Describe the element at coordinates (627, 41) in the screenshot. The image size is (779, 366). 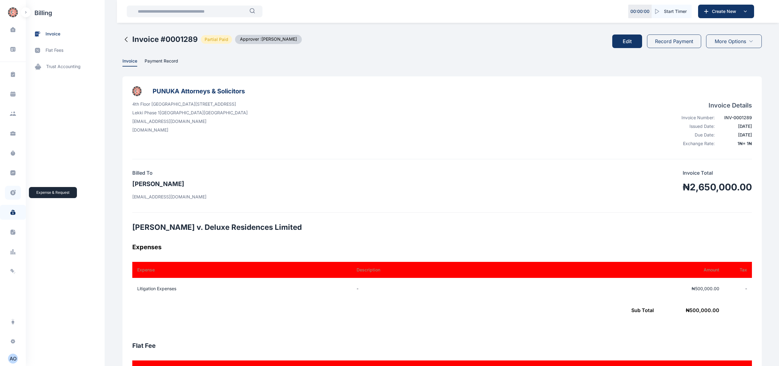
I see `button: Edit` at that location.